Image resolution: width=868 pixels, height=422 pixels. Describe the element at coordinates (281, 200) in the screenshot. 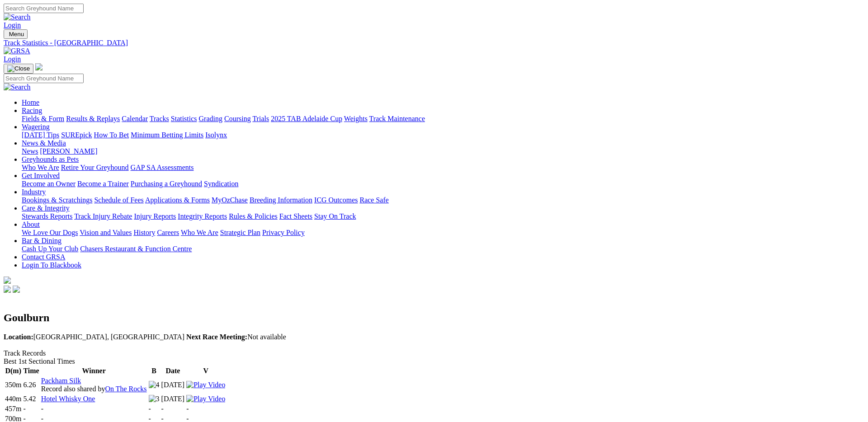

I see `a: Breeding Information` at that location.